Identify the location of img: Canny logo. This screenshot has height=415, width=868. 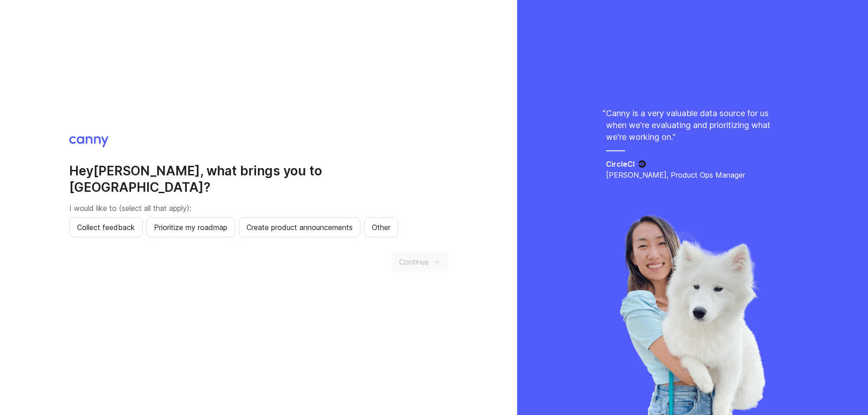
(89, 142).